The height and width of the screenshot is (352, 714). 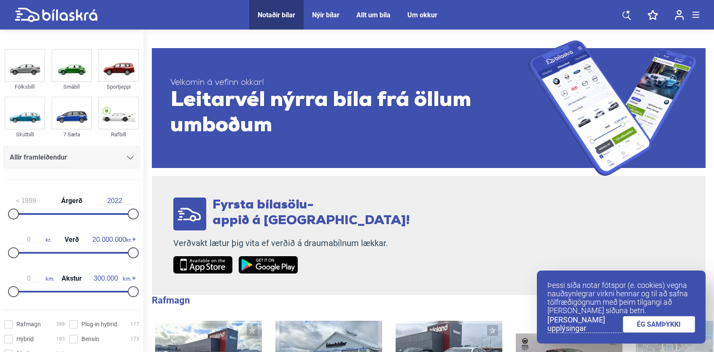 What do you see at coordinates (119, 134) in the screenshot?
I see `div: Rafbíll` at bounding box center [119, 134].